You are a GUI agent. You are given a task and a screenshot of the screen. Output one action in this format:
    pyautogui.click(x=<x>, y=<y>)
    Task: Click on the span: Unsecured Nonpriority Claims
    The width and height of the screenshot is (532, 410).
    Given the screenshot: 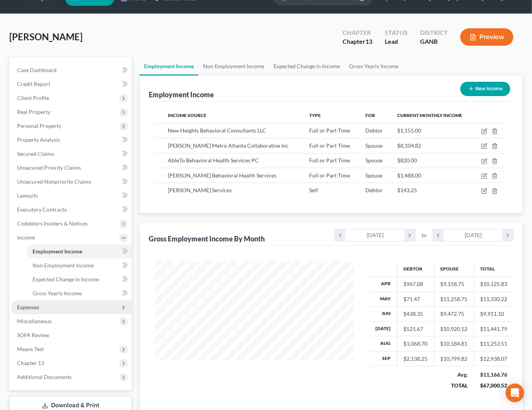 What is the action you would take?
    pyautogui.click(x=54, y=181)
    